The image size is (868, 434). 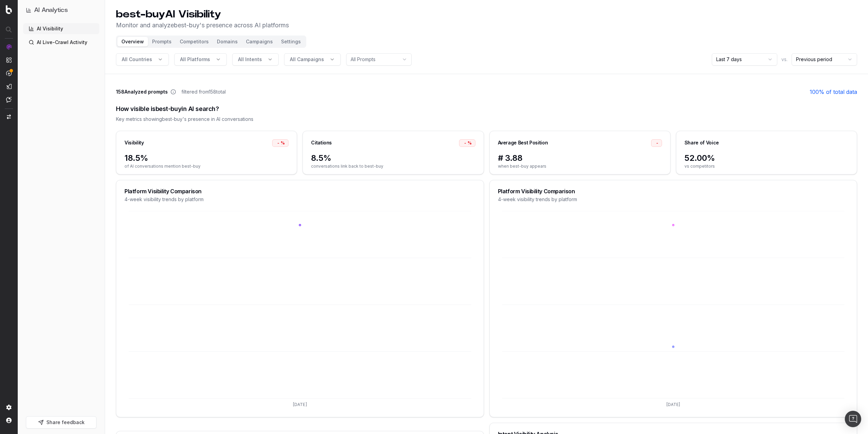 What do you see at coordinates (194, 41) in the screenshot?
I see `button: Competitors` at bounding box center [194, 41].